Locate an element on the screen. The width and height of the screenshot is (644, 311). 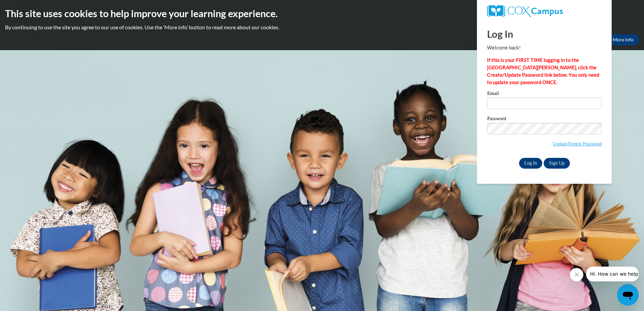
a: Sign Up is located at coordinates (557, 164).